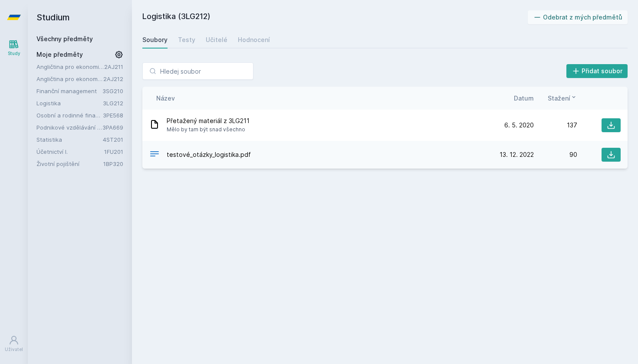 This screenshot has width=638, height=364. I want to click on span: Datum, so click(524, 98).